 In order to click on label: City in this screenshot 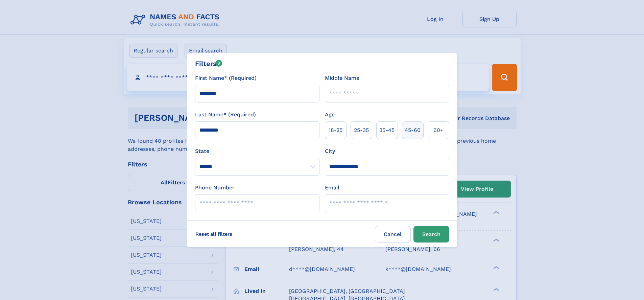, I will do `click(330, 151)`.